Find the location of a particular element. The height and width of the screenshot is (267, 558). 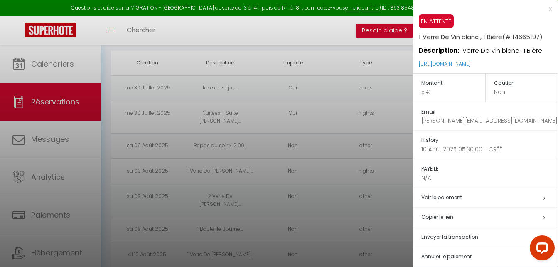

h5: PAYÉ LE is located at coordinates (490, 169).